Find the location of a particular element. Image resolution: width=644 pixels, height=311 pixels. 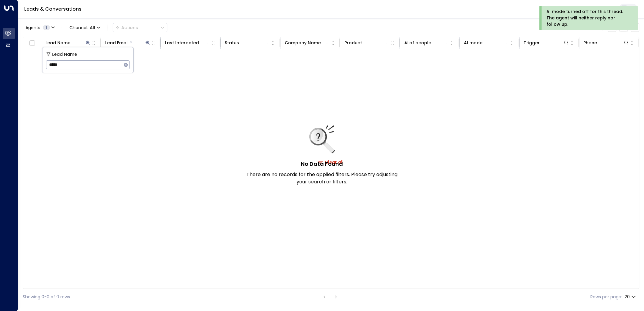

label: Rows per page: is located at coordinates (606, 297).